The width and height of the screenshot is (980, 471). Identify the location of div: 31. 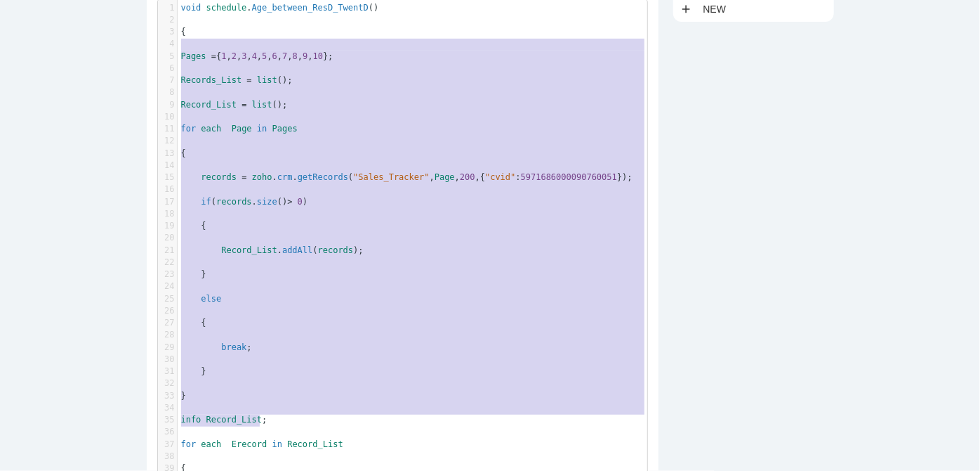
(167, 371).